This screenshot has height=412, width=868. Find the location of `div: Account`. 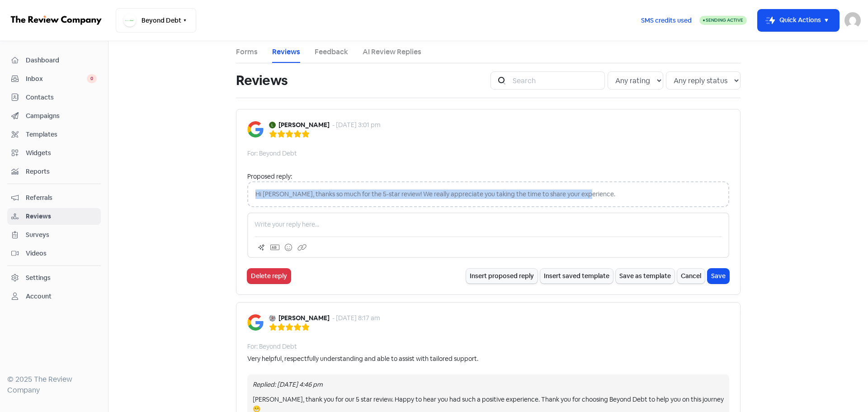

div: Account is located at coordinates (39, 296).